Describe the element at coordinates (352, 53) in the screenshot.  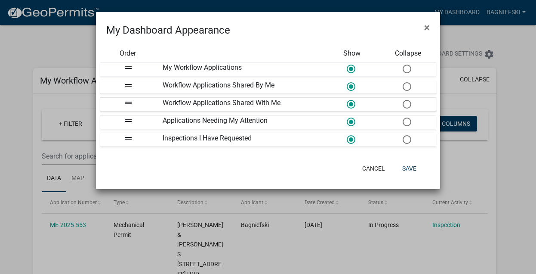
I see `div: Show` at that location.